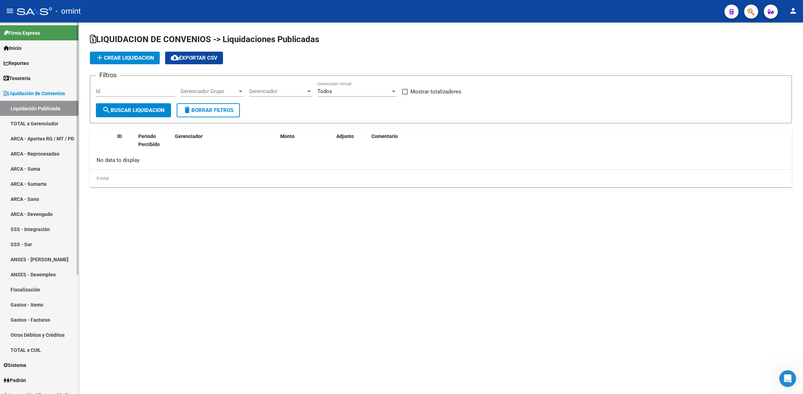 The height and width of the screenshot is (394, 803). I want to click on button: Exportar CSV, so click(194, 58).